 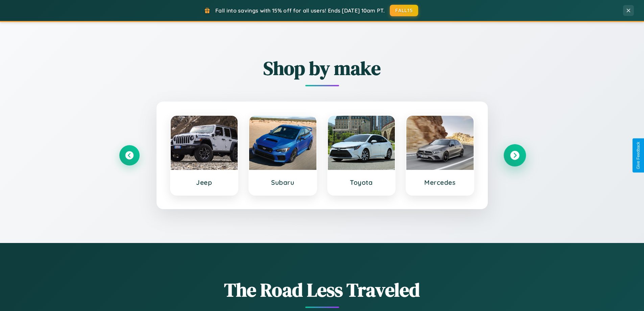 What do you see at coordinates (204, 182) in the screenshot?
I see `h3: Jeep` at bounding box center [204, 182].